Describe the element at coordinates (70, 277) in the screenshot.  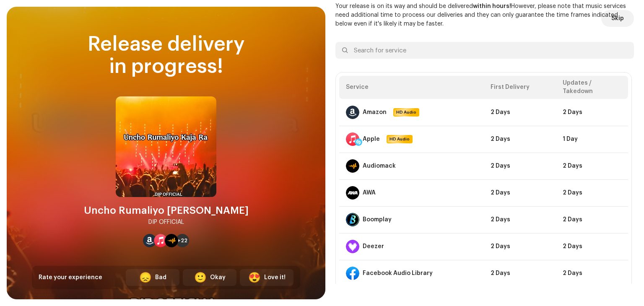
I see `span: Rate your experience` at that location.